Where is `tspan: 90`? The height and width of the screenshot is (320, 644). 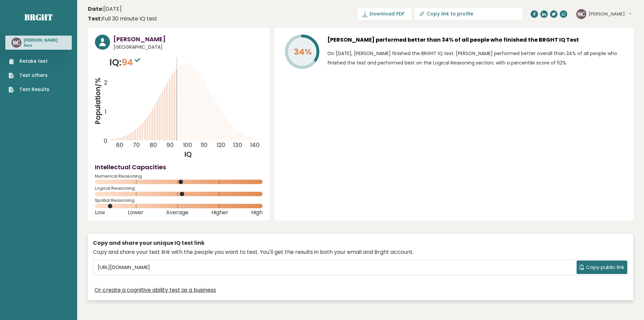
tspan: 90 is located at coordinates (170, 145).